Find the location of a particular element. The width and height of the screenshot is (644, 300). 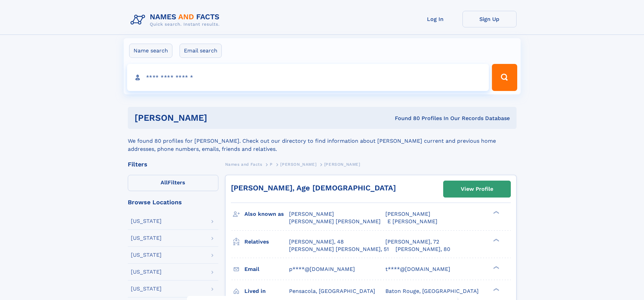

div: View Profile is located at coordinates (477, 189).